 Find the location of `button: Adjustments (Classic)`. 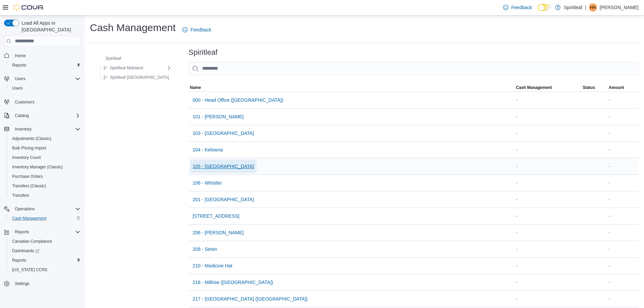

button: Adjustments (Classic) is located at coordinates (45, 139).